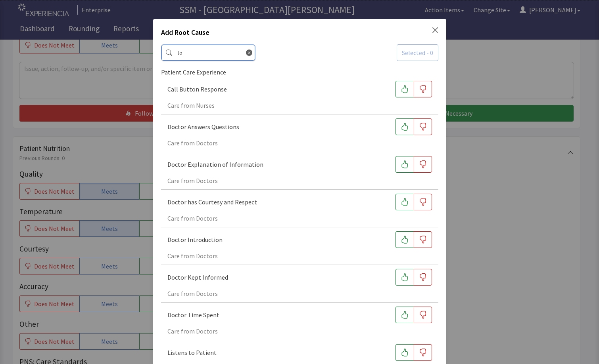  I want to click on p: Doctor Introduction, so click(194, 240).